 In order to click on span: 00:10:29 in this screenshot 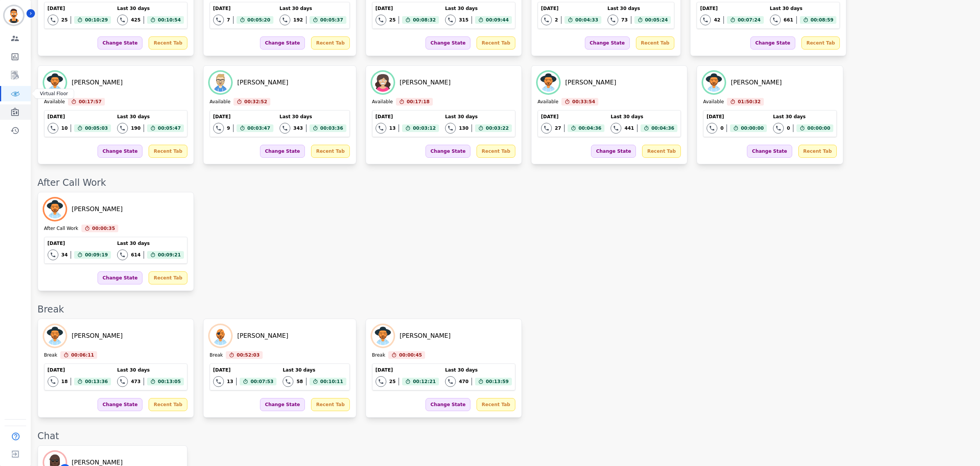, I will do `click(96, 20)`.